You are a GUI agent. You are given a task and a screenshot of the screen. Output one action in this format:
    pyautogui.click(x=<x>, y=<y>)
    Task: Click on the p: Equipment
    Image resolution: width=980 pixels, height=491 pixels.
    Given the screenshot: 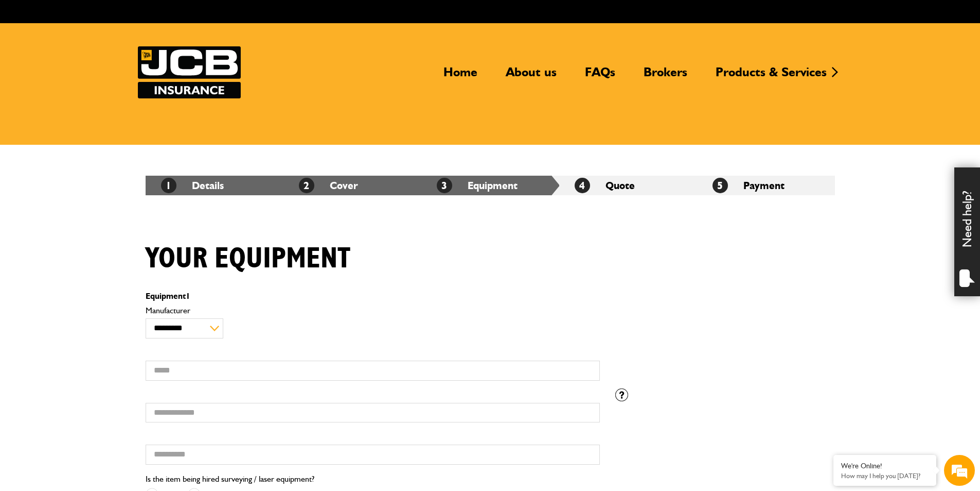 What is the action you would take?
    pyautogui.click(x=372, y=296)
    